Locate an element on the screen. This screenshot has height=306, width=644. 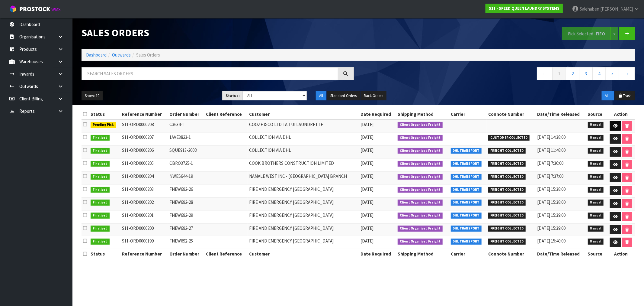
input: Search sales orders is located at coordinates (210, 74).